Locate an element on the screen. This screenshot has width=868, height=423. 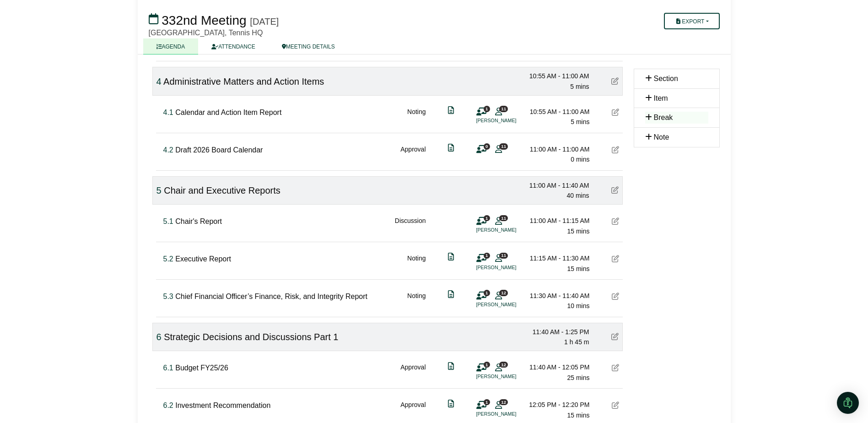
span: 0 is located at coordinates (487, 146).